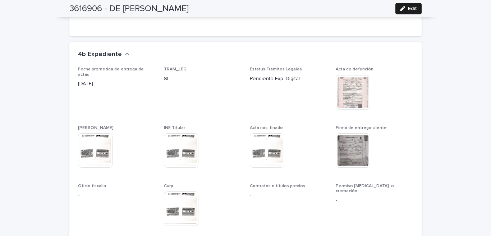  I want to click on button: 4b Expediente, so click(104, 55).